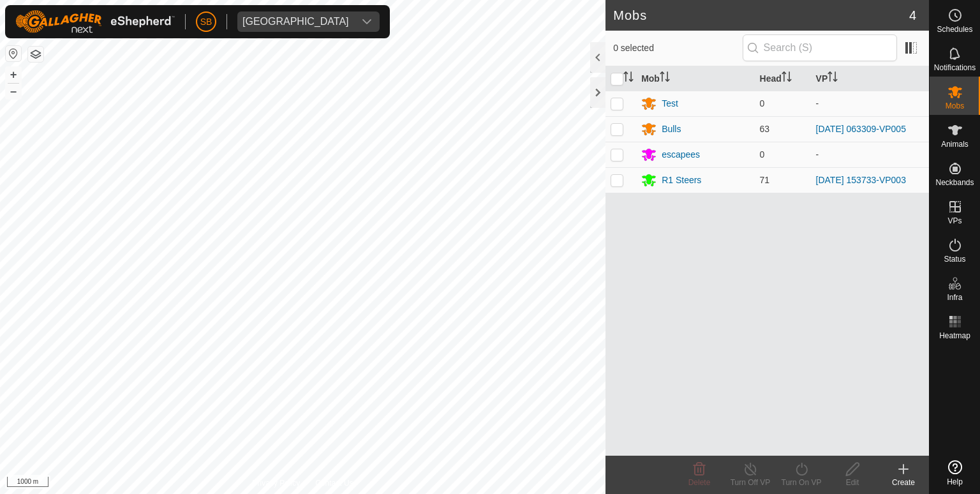  Describe the element at coordinates (95, 22) in the screenshot. I see `img: Gallagher Logo` at that location.